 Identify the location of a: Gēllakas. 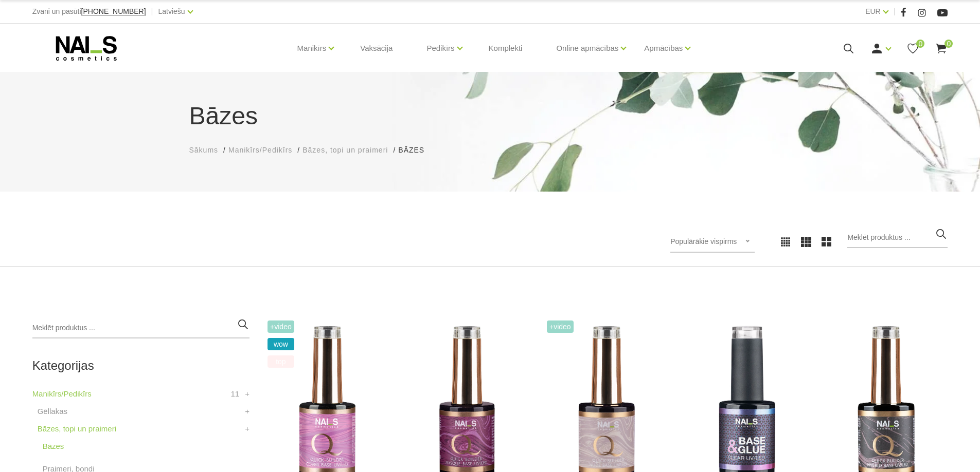
(53, 412).